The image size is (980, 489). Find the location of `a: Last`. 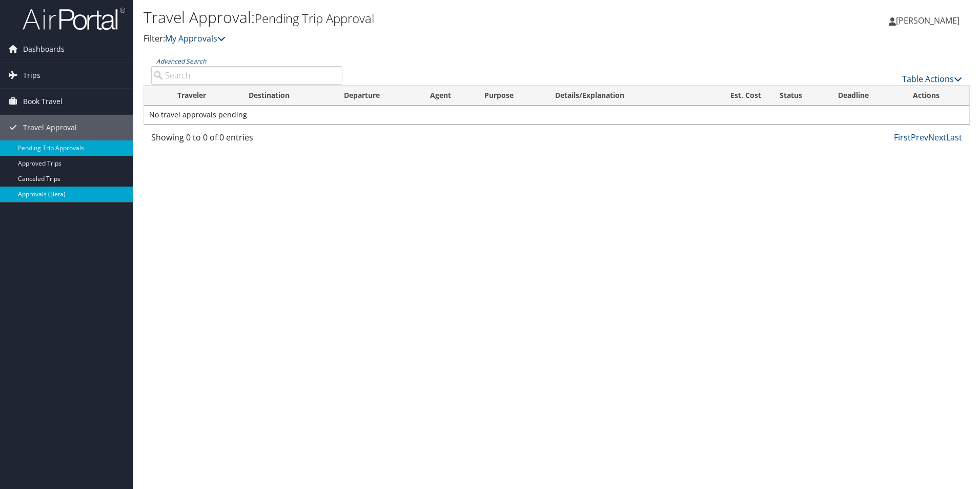

a: Last is located at coordinates (954, 137).